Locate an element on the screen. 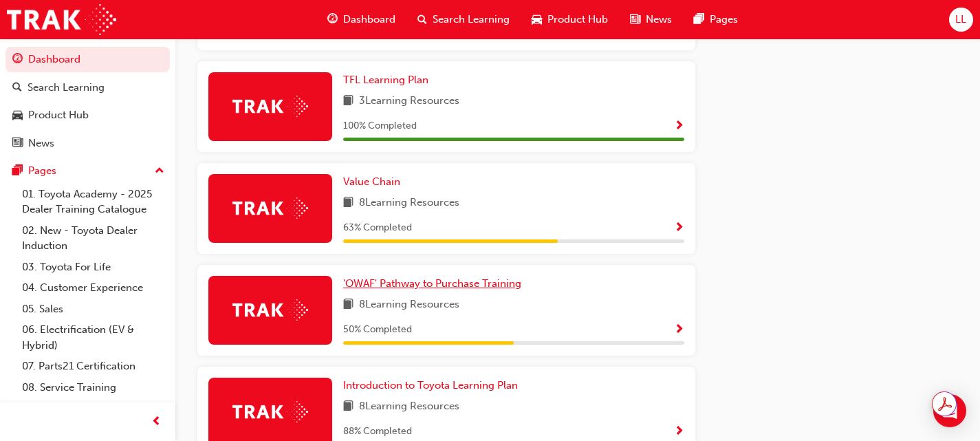 The image size is (980, 441). a: 06. Electrification (EV & Hybrid) is located at coordinates (93, 337).